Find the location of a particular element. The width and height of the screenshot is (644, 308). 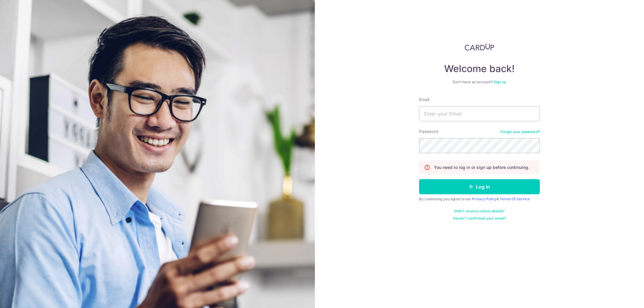

a: Forgot your password? is located at coordinates (520, 132).